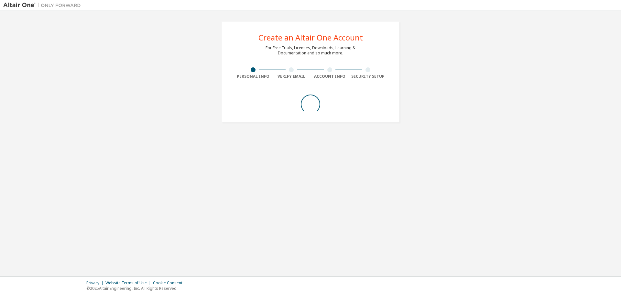 This screenshot has width=621, height=295. Describe the element at coordinates (253, 76) in the screenshot. I see `div: Personal Info` at that location.